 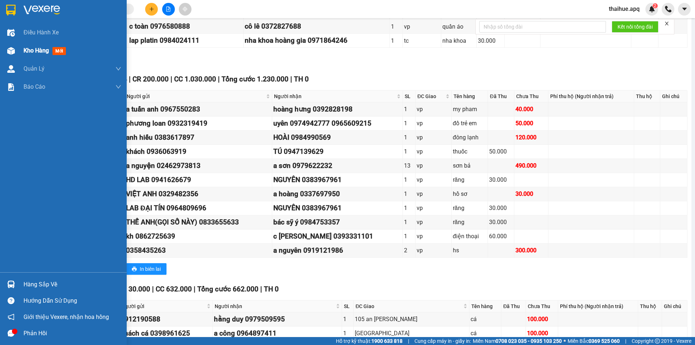 I want to click on div: đông lạnh, so click(x=470, y=137).